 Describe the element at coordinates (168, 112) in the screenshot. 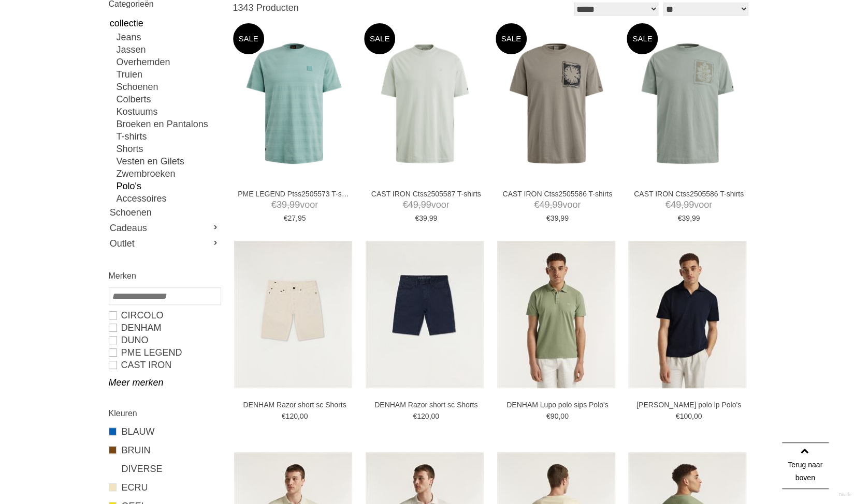

I see `a: Kostuums` at that location.